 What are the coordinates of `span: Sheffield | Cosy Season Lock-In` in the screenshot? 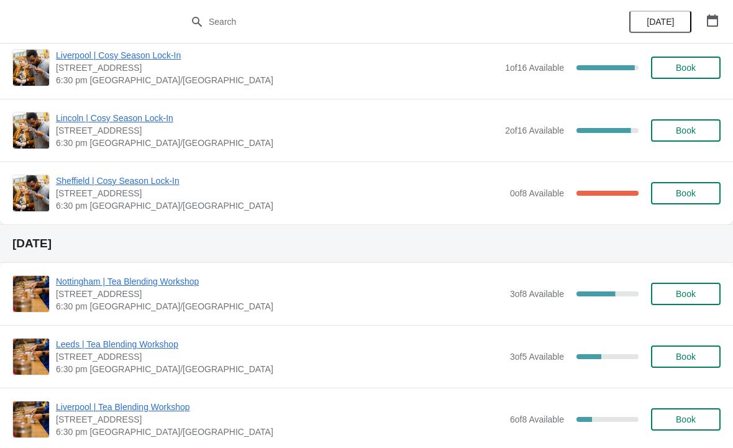 It's located at (279, 181).